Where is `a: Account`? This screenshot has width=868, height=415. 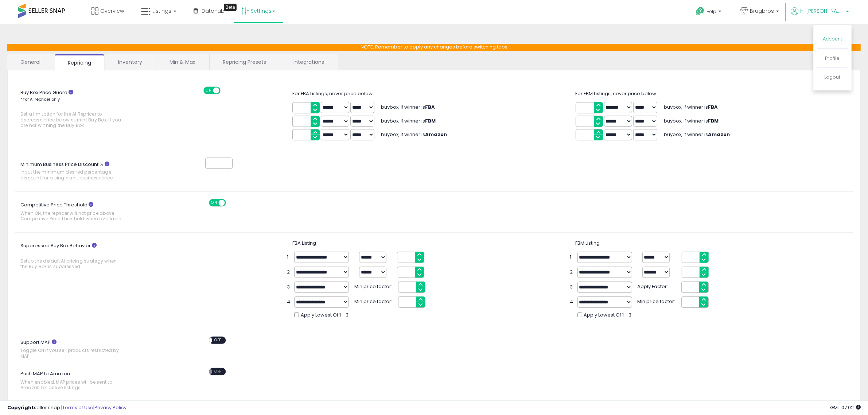
a: Account is located at coordinates (832, 39).